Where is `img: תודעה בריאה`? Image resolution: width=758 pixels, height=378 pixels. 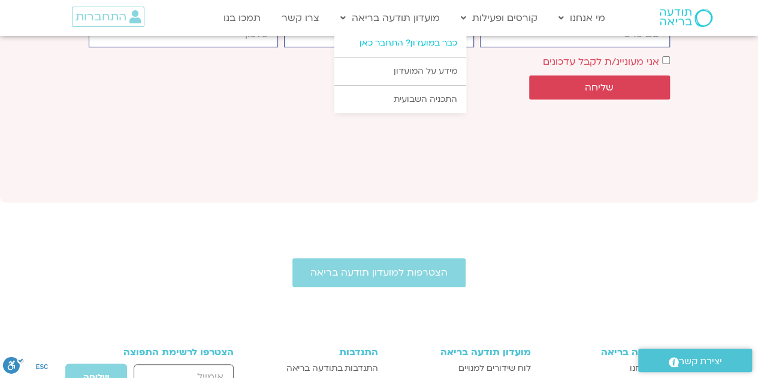 img: תודעה בריאה is located at coordinates (686, 18).